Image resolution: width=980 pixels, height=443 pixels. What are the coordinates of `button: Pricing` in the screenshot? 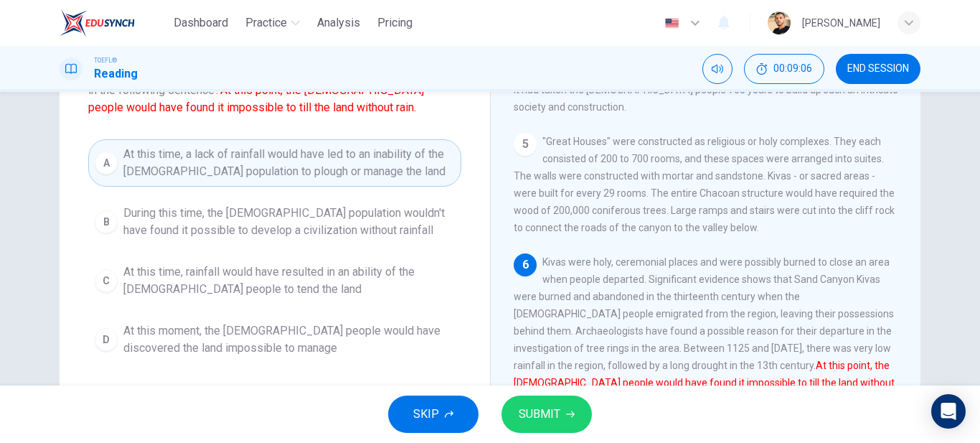 It's located at (395, 23).